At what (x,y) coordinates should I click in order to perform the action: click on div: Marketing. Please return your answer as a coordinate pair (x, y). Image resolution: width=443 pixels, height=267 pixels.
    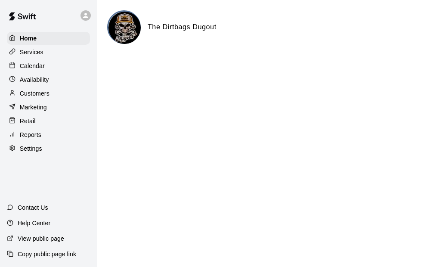
    Looking at the image, I should click on (48, 107).